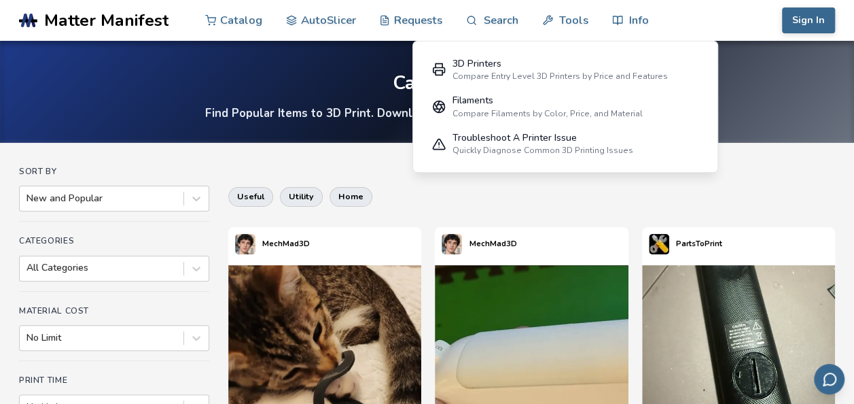  What do you see at coordinates (428, 83) in the screenshot?
I see `div: Catalog` at bounding box center [428, 83].